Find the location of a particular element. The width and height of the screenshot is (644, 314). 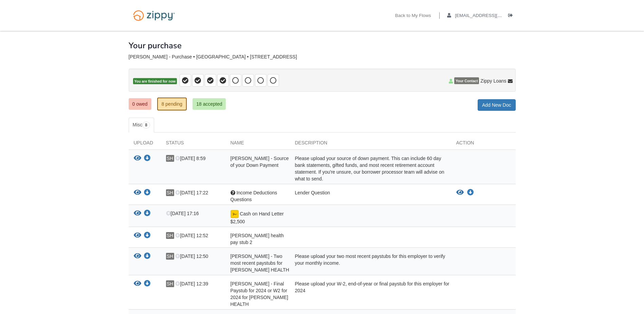

div: Upload is located at coordinates (145, 145).